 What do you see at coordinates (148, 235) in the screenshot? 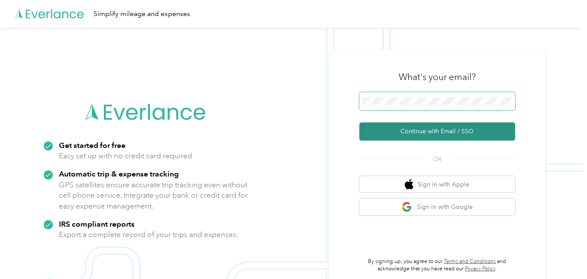
I see `p: Export a complete record of your trips and expenses.` at bounding box center [148, 235].